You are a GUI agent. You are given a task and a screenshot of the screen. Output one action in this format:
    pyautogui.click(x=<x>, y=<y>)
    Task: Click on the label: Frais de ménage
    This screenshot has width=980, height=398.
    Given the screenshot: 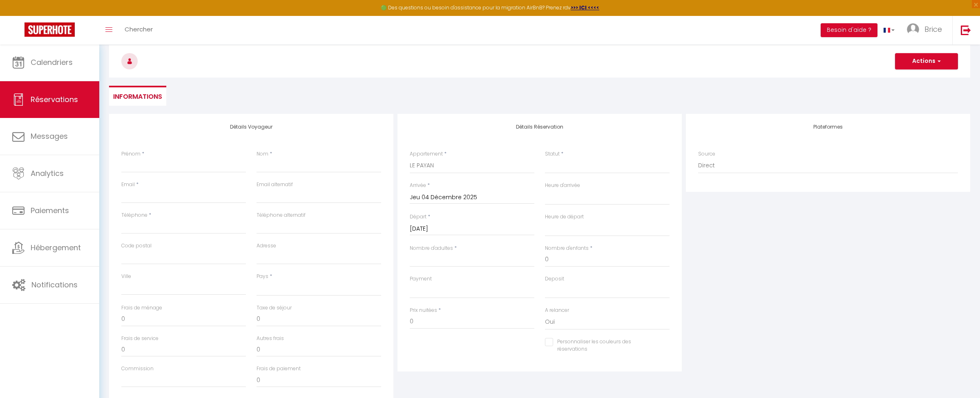 What is the action you would take?
    pyautogui.click(x=142, y=308)
    